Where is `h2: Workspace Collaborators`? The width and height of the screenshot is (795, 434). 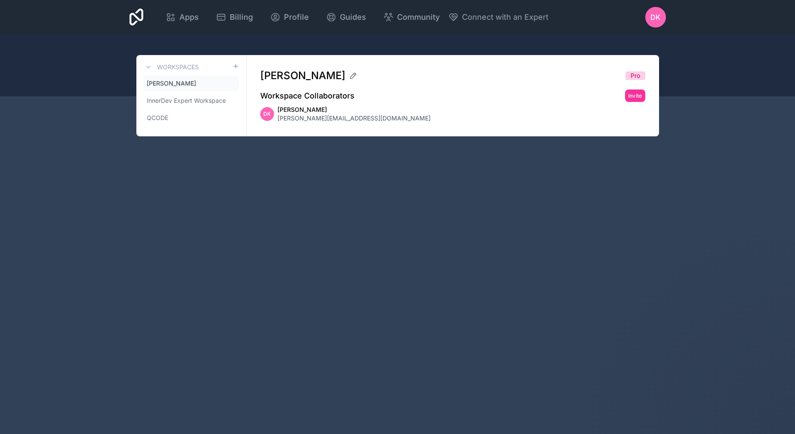 h2: Workspace Collaborators is located at coordinates (307, 96).